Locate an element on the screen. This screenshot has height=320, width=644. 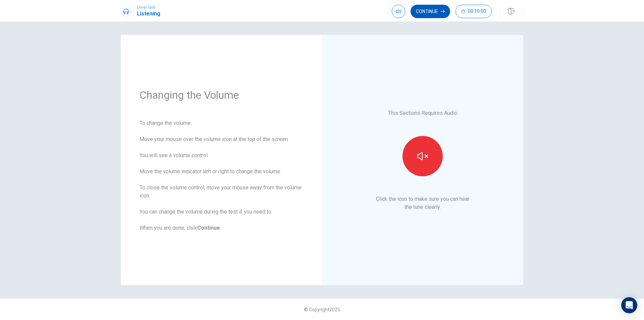
button: 00:10:00 is located at coordinates (474, 12).